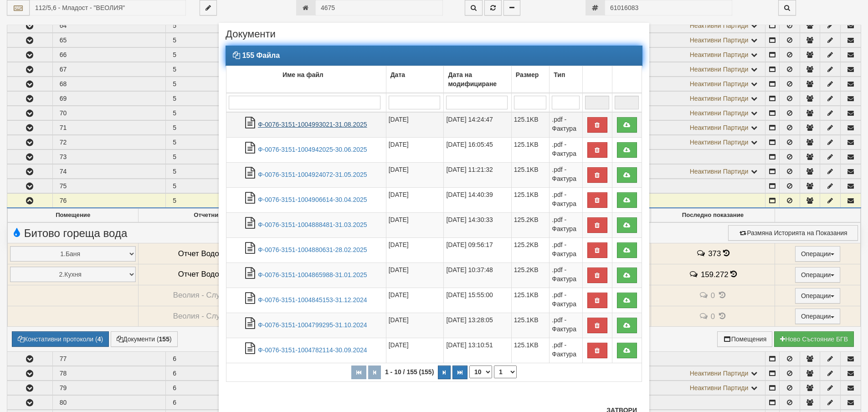 Image resolution: width=868 pixels, height=412 pixels. I want to click on tr: Ф-0076-3151-1004993021-31.08.2025.pdf - Фактура, so click(434, 125).